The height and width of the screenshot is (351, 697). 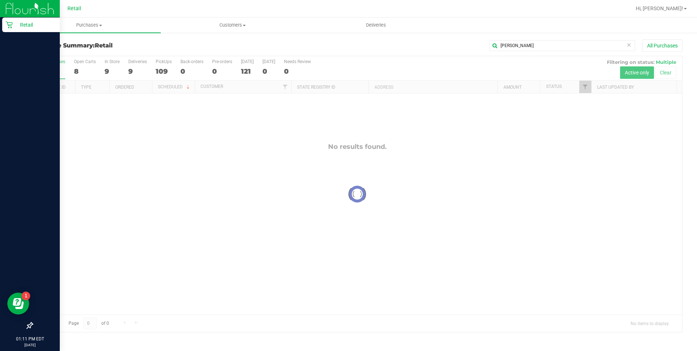 What do you see at coordinates (89, 25) in the screenshot?
I see `a: Purchases` at bounding box center [89, 25].